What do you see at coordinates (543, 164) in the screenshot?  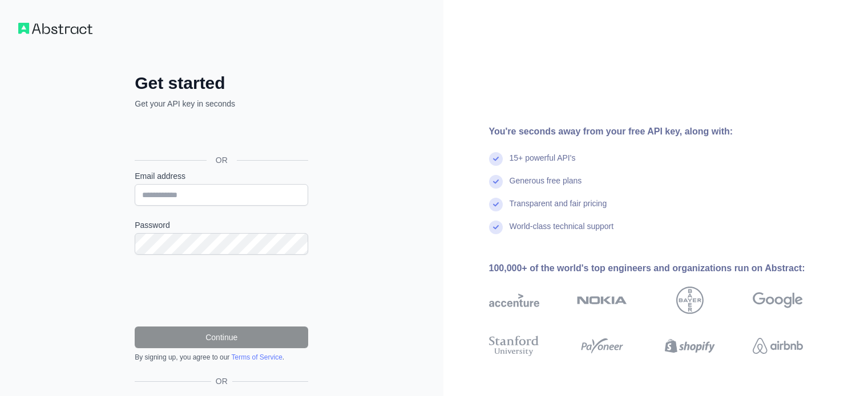 I see `div: 15+ powerful API's` at bounding box center [543, 164].